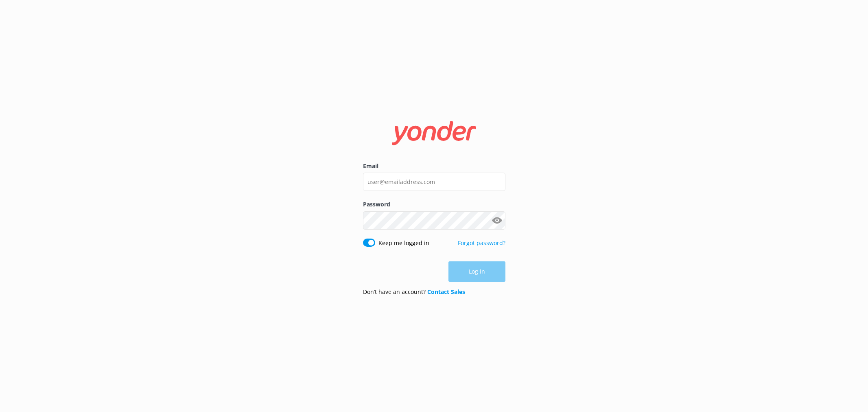 This screenshot has height=412, width=868. I want to click on label: Keep me logged in, so click(404, 243).